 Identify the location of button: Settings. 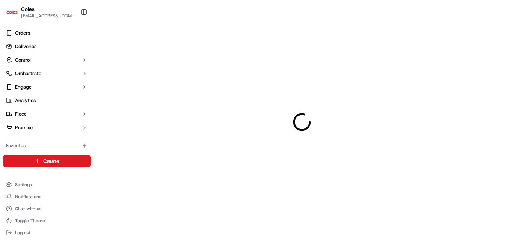
(47, 185).